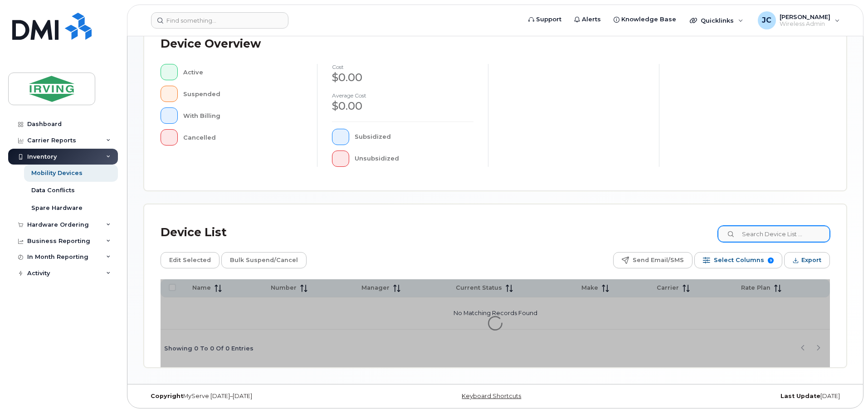 The width and height of the screenshot is (868, 413). Describe the element at coordinates (801, 396) in the screenshot. I see `strong: Last Update` at that location.